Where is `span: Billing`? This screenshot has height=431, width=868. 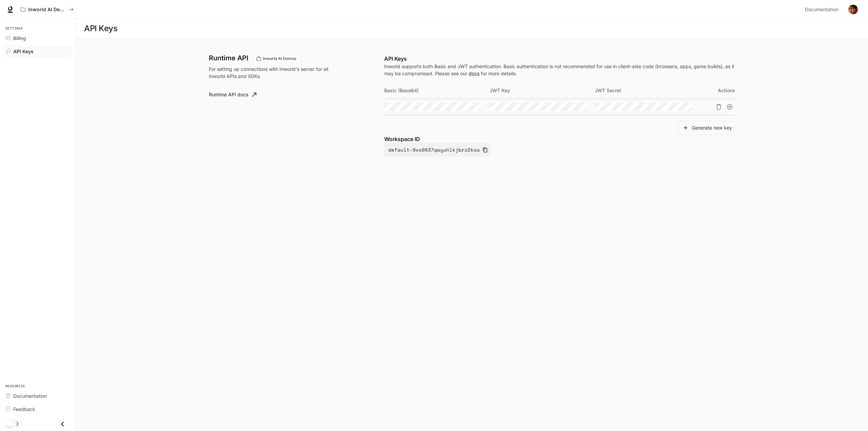
span: Billing is located at coordinates (20, 38).